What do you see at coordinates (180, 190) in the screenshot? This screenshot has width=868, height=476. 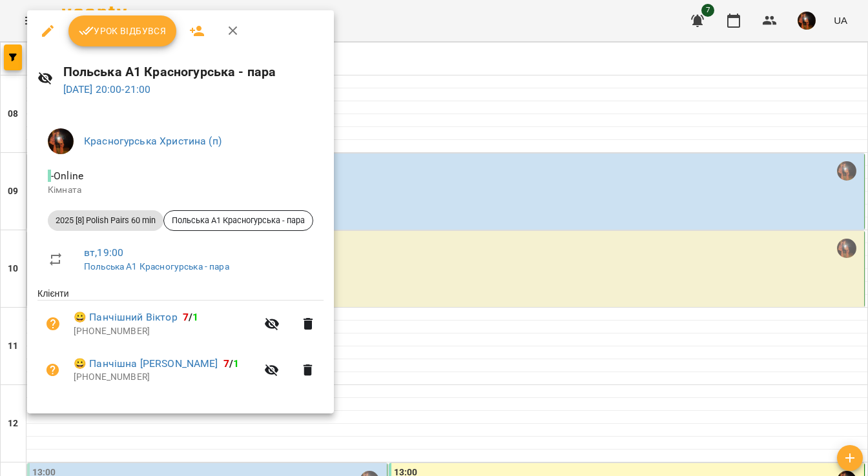 I see `p: Кімната` at bounding box center [180, 190].